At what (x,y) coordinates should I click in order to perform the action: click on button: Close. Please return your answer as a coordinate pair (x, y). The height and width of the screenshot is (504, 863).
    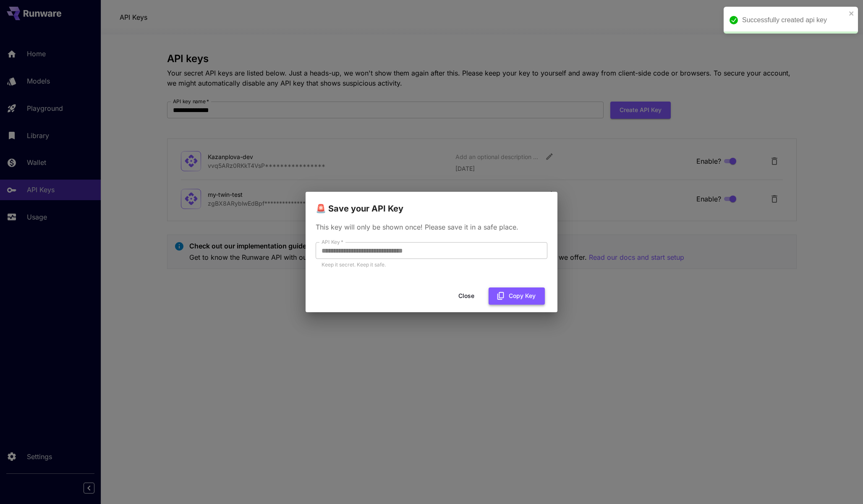
    Looking at the image, I should click on (467, 296).